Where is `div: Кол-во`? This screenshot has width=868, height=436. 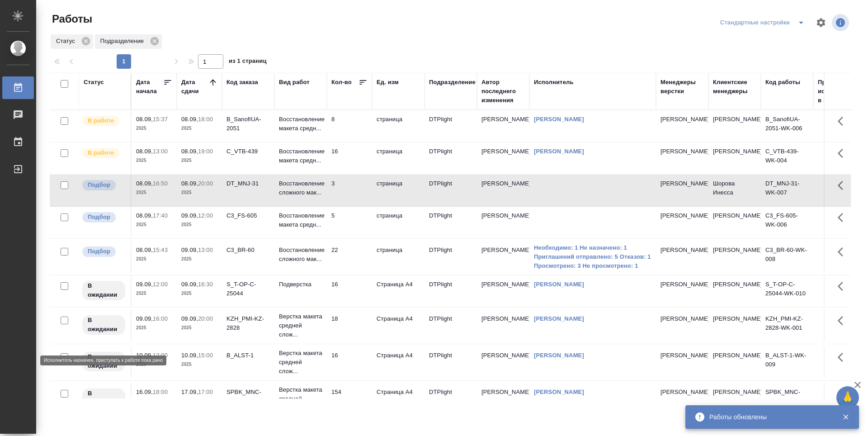 div: Кол-во is located at coordinates (342, 82).